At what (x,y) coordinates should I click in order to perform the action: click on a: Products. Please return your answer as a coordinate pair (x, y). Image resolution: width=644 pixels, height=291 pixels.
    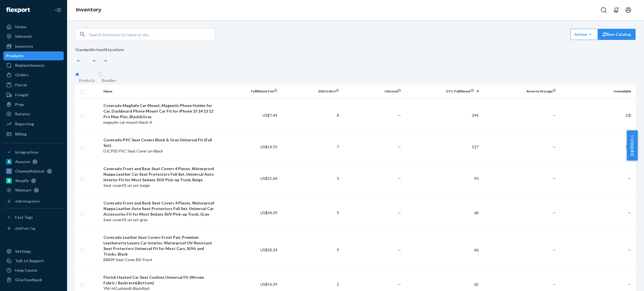
    Looking at the image, I should click on (33, 56).